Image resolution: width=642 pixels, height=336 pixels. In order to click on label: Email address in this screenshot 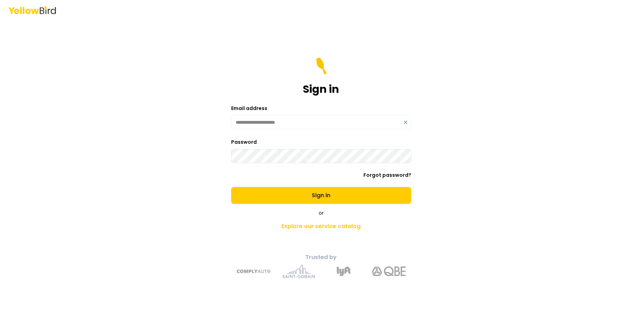, I will do `click(249, 108)`.